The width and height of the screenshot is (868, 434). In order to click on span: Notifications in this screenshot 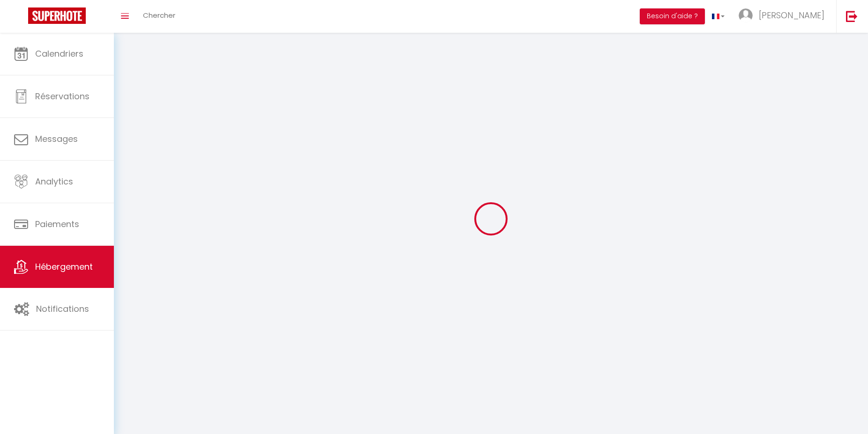, I will do `click(62, 309)`.